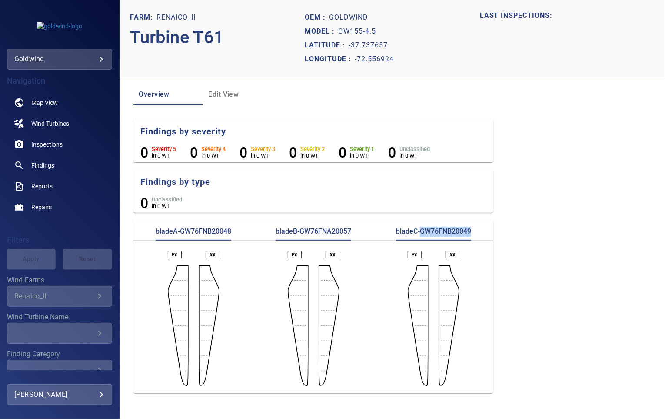 The image size is (665, 419). What do you see at coordinates (307, 153) in the screenshot?
I see `li: Severity 2` at bounding box center [307, 153].